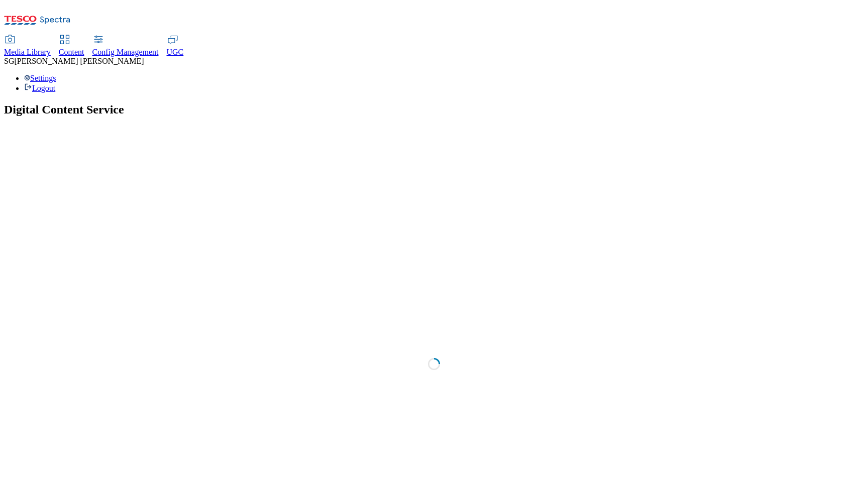 The width and height of the screenshot is (868, 481). I want to click on span: Config Management, so click(125, 52).